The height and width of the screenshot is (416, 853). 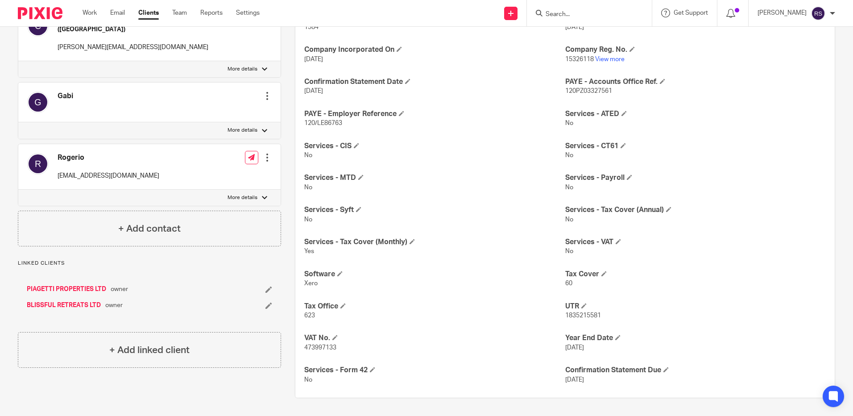 What do you see at coordinates (311, 283) in the screenshot?
I see `span: Xero` at bounding box center [311, 283].